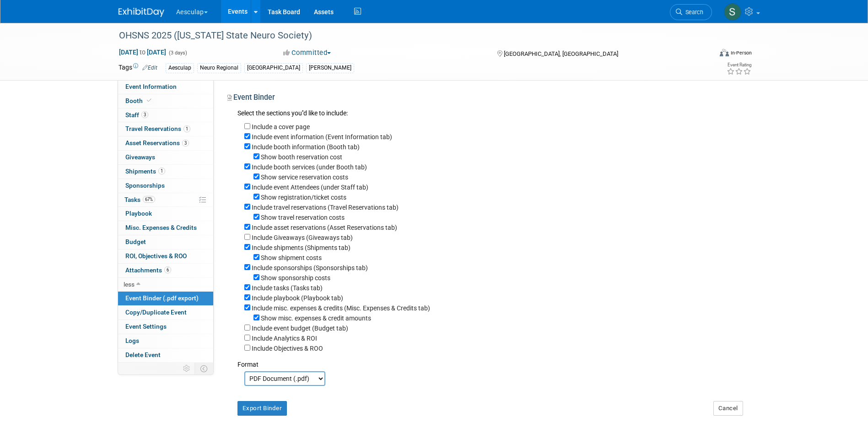 The width and height of the screenshot is (868, 423). Describe the element at coordinates (304, 177) in the screenshot. I see `label: Show service reservation costs` at that location.